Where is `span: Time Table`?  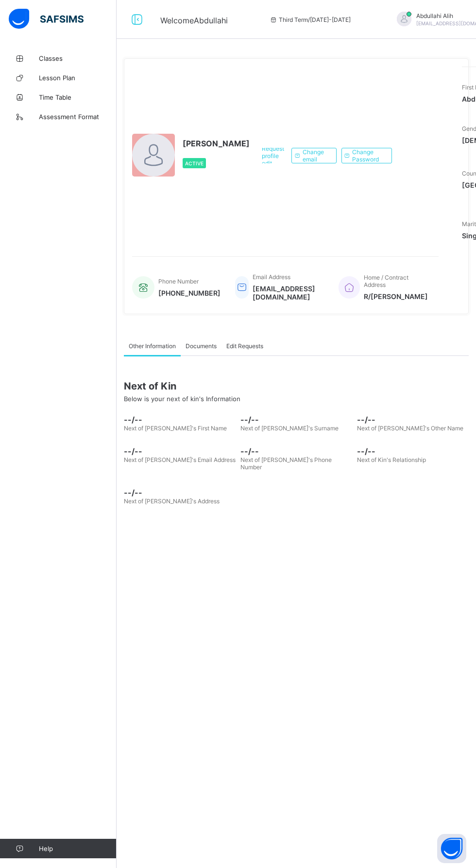
span: Time Table is located at coordinates (78, 97).